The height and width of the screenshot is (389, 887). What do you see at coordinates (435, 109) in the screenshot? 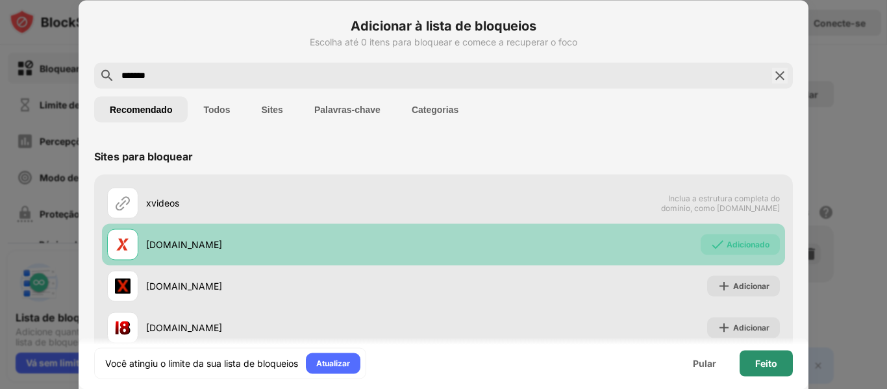
I see `button: Categorias` at bounding box center [435, 109].